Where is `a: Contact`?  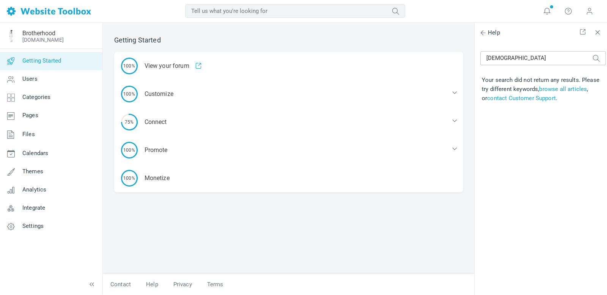
a: Contact is located at coordinates (121, 285).